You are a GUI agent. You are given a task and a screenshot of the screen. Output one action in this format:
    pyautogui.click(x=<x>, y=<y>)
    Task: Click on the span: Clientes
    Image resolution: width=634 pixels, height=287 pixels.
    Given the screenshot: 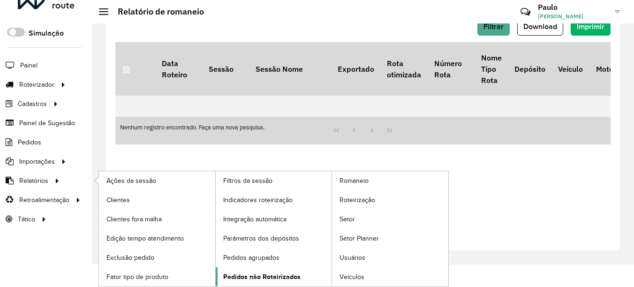 What is the action you would take?
    pyautogui.click(x=118, y=200)
    